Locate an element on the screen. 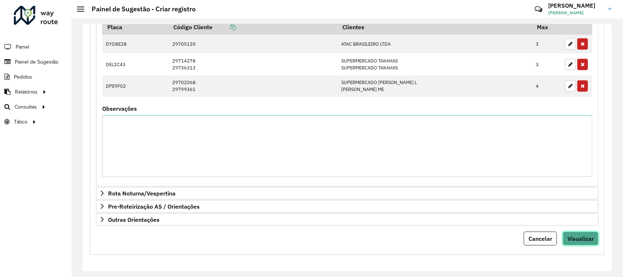 Image resolution: width=623 pixels, height=277 pixels. th: Max is located at coordinates (547, 27).